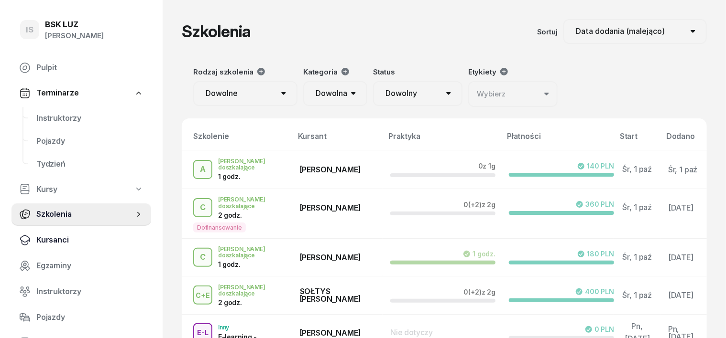 The image size is (726, 338). I want to click on th: Płatności, so click(557, 140).